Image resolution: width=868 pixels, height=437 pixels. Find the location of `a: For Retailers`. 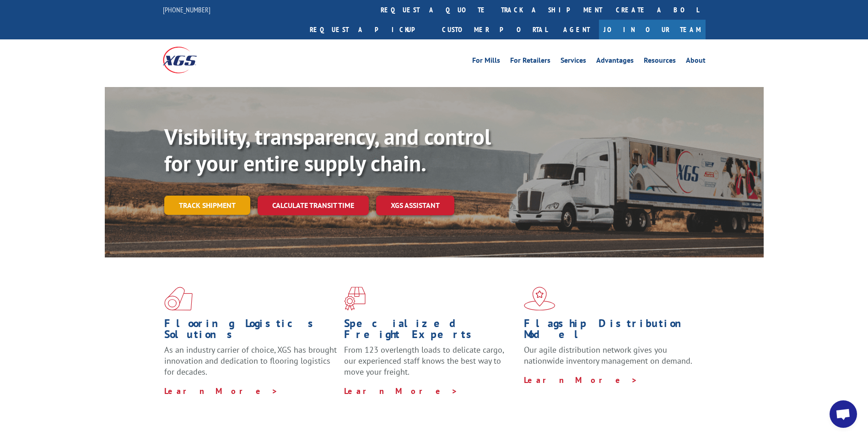

a: For Retailers is located at coordinates (531, 62).